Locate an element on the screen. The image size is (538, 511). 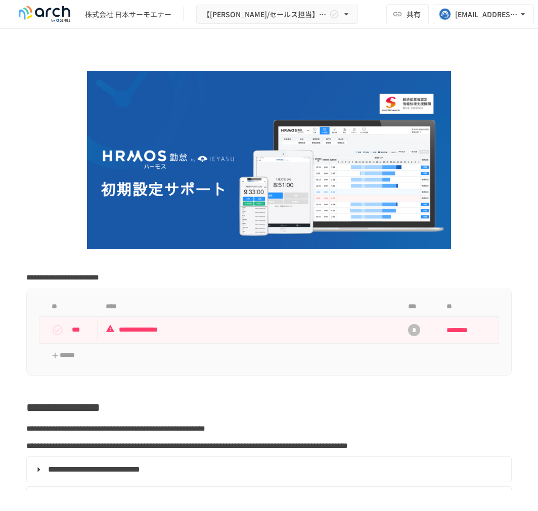
button: 共有 is located at coordinates (408, 14).